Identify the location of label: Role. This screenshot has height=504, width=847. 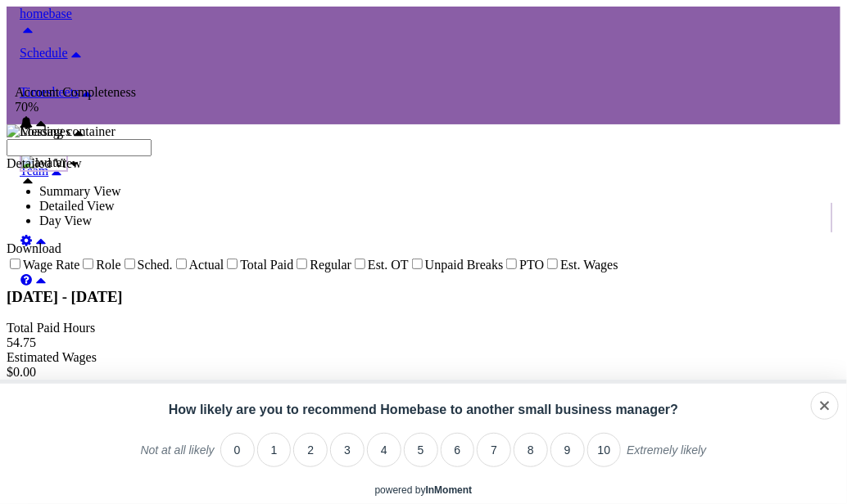
(100, 264).